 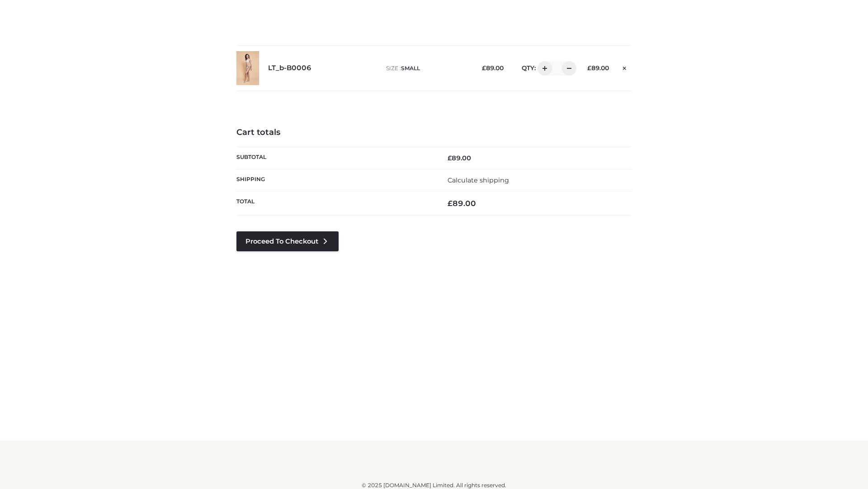 What do you see at coordinates (335, 203) in the screenshot?
I see `th: Total` at bounding box center [335, 203].